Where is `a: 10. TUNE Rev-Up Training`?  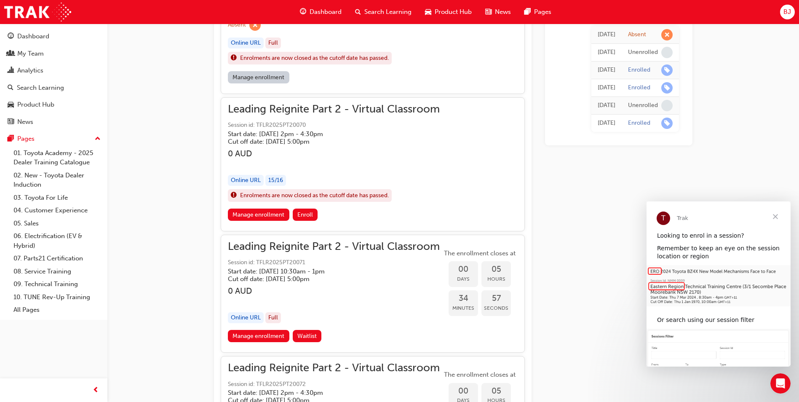 a: 10. TUNE Rev-Up Training is located at coordinates (57, 297).